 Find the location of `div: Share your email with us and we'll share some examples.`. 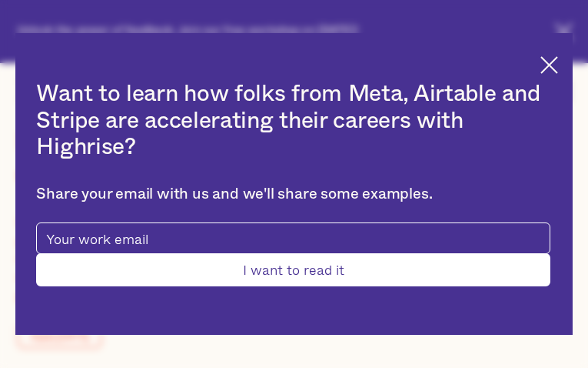

div: Share your email with us and we'll share some examples. is located at coordinates (293, 195).